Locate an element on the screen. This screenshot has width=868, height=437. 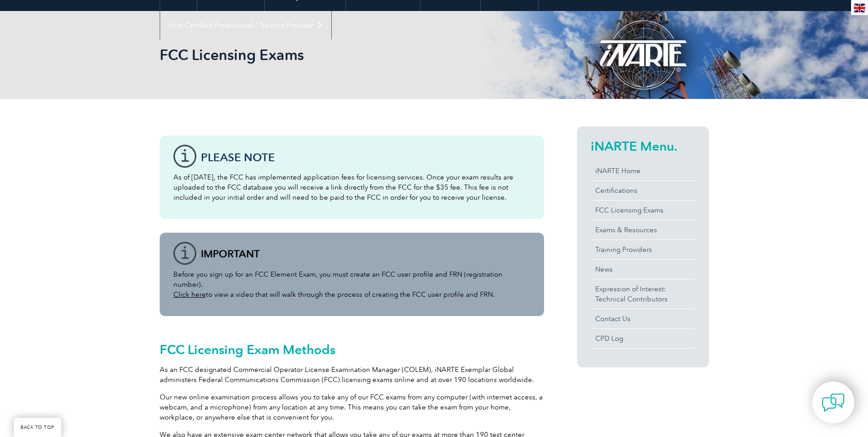
a: FCC Licensing Exams is located at coordinates (643, 210).